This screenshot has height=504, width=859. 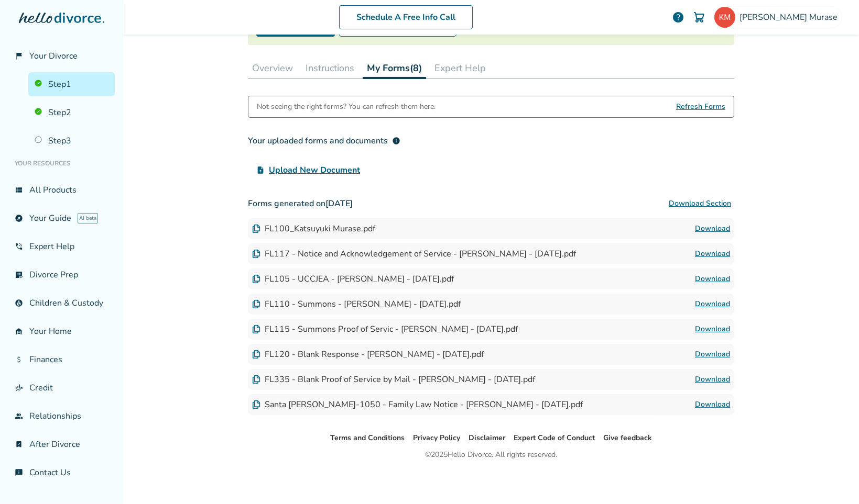 What do you see at coordinates (19, 190) in the screenshot?
I see `span: view_list` at bounding box center [19, 190].